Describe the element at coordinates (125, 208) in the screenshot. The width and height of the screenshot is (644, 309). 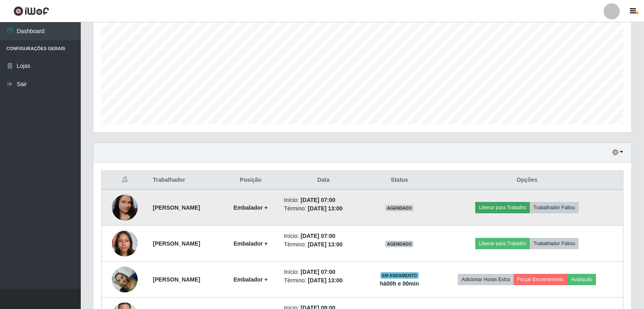
I see `img: 1757628452070.jpeg` at that location.